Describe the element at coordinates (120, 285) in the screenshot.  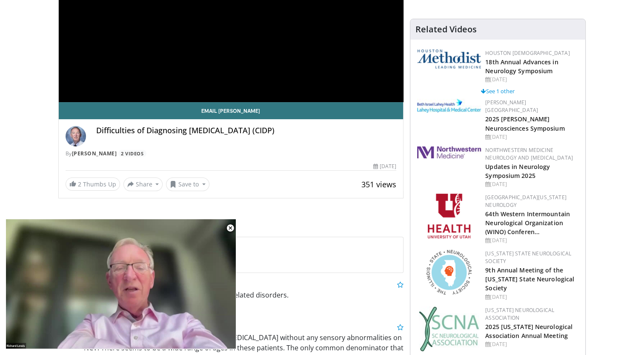
I see `video-js: Video Player` at that location.